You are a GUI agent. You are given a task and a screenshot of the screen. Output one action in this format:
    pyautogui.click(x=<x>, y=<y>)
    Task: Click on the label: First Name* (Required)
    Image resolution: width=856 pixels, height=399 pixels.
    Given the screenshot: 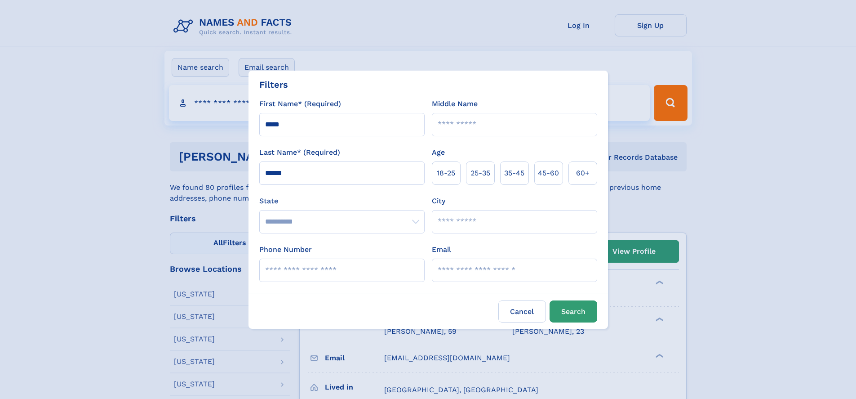 What is the action you would take?
    pyautogui.click(x=300, y=104)
    